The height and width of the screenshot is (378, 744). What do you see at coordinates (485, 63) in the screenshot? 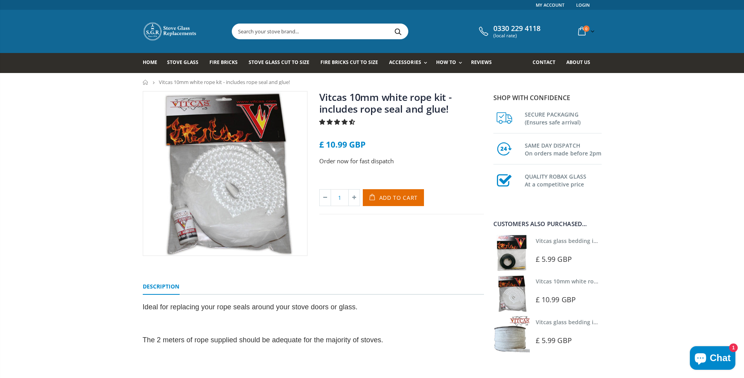
I see `a: Reviews` at bounding box center [485, 63].